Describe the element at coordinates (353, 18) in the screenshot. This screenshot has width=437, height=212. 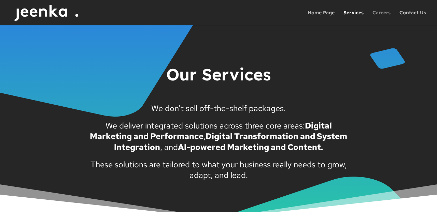
I see `a: Services` at that location.